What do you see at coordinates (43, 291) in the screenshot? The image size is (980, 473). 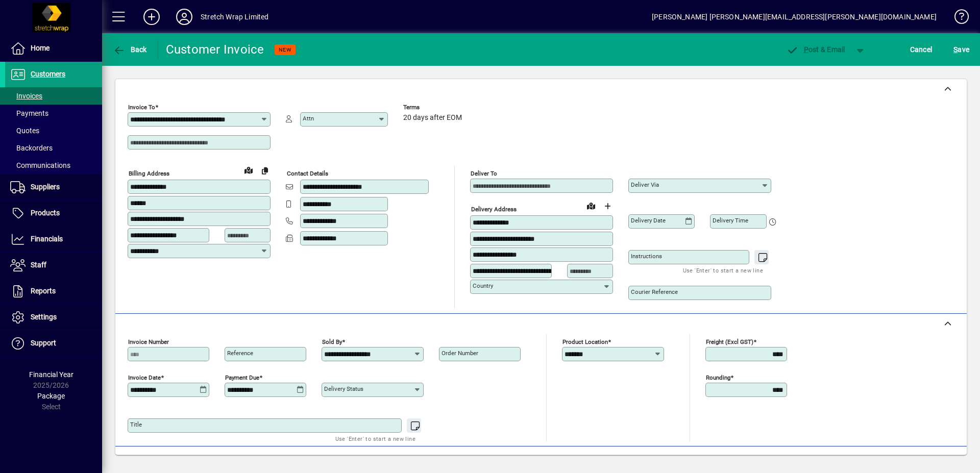 I see `span: Reports` at bounding box center [43, 291].